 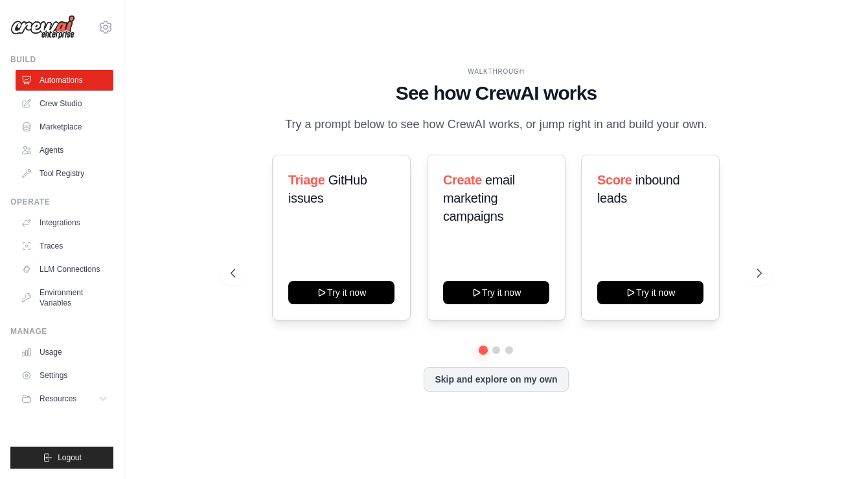 I want to click on div: Manage, so click(x=62, y=332).